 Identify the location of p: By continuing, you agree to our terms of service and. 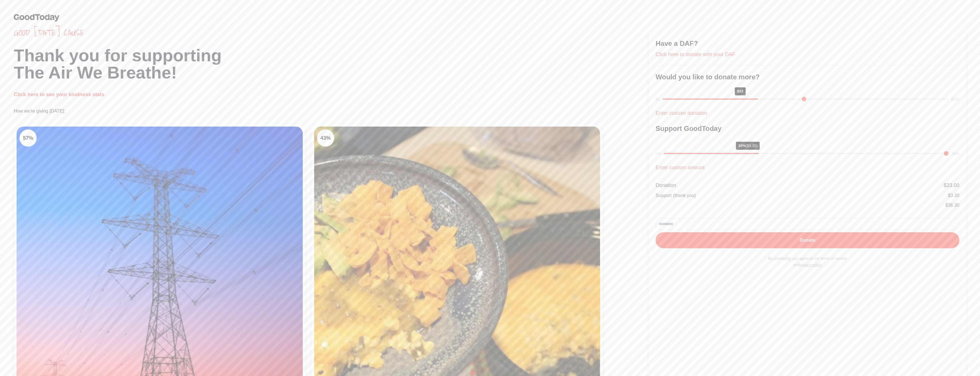
(808, 262).